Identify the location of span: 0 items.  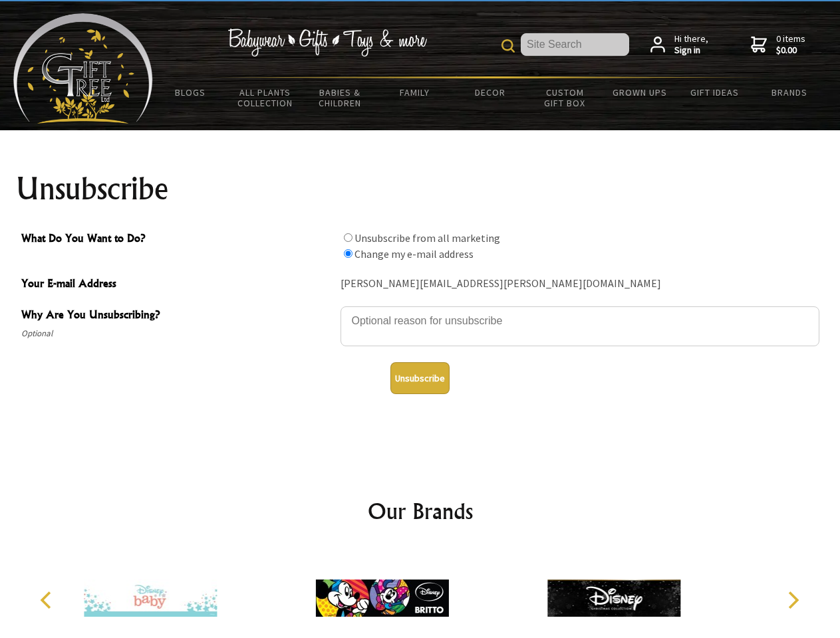
(791, 45).